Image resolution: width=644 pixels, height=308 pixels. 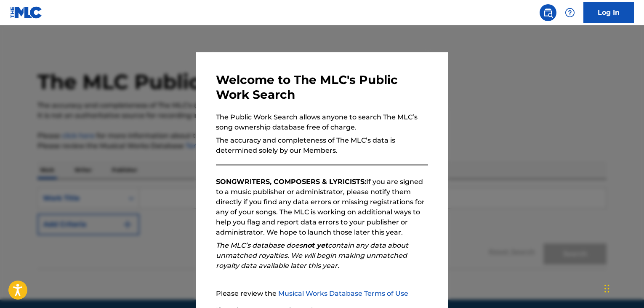 What do you see at coordinates (315, 245) in the screenshot?
I see `strong: not yet` at bounding box center [315, 245].